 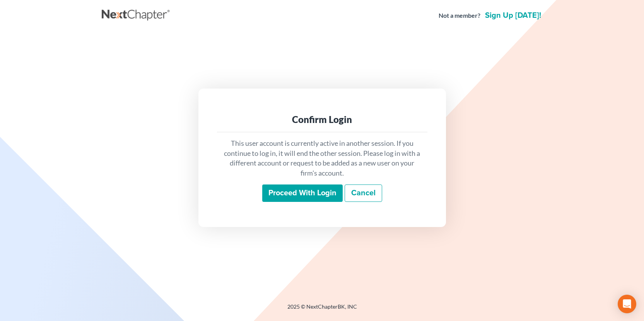 What do you see at coordinates (303, 193) in the screenshot?
I see `input: Proceed with login` at bounding box center [303, 193].